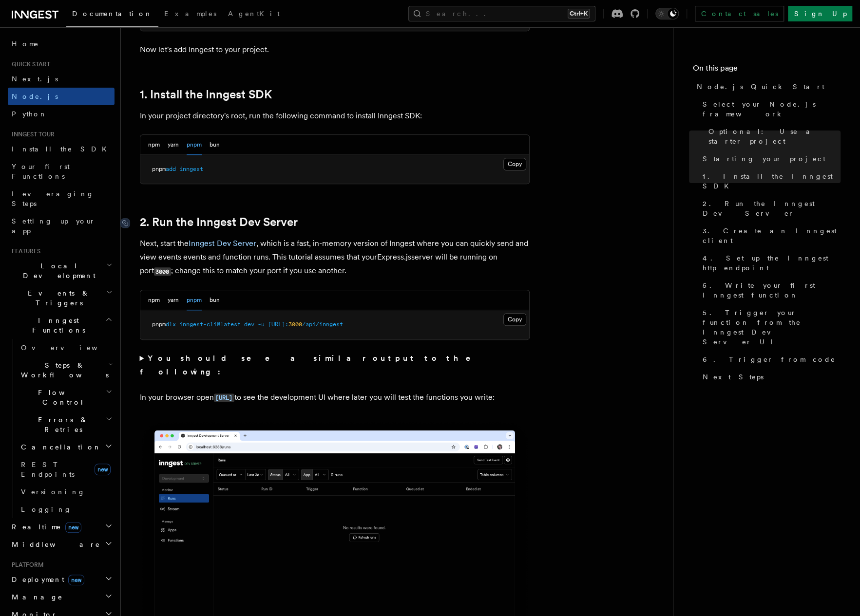 The height and width of the screenshot is (616, 860). I want to click on span: 1. Install the Inngest SDK, so click(771, 181).